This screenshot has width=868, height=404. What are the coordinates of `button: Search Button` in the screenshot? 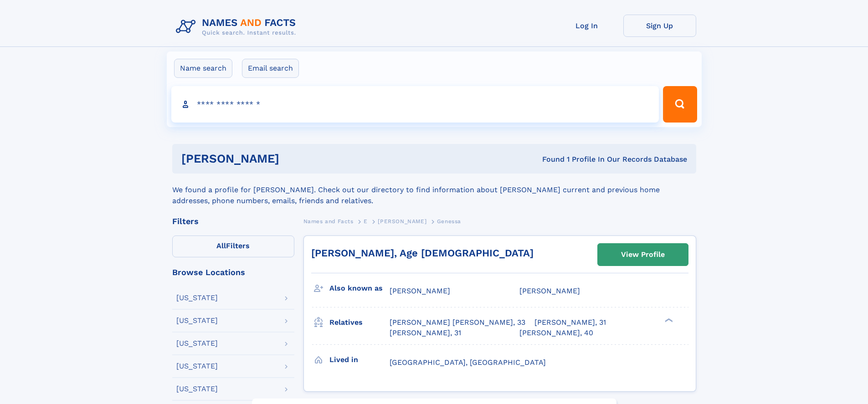 It's located at (680, 104).